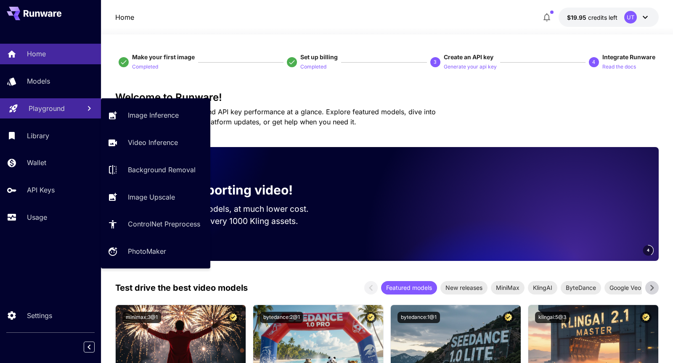  What do you see at coordinates (156, 143) in the screenshot?
I see `a: Video Inference` at bounding box center [156, 143].